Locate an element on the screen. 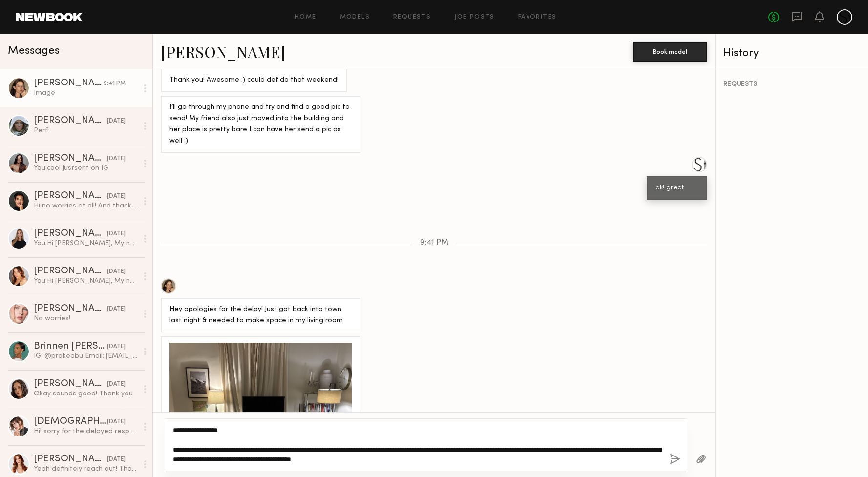 The height and width of the screenshot is (477, 868). div: You: cool justsent on IG is located at coordinates (85, 168).